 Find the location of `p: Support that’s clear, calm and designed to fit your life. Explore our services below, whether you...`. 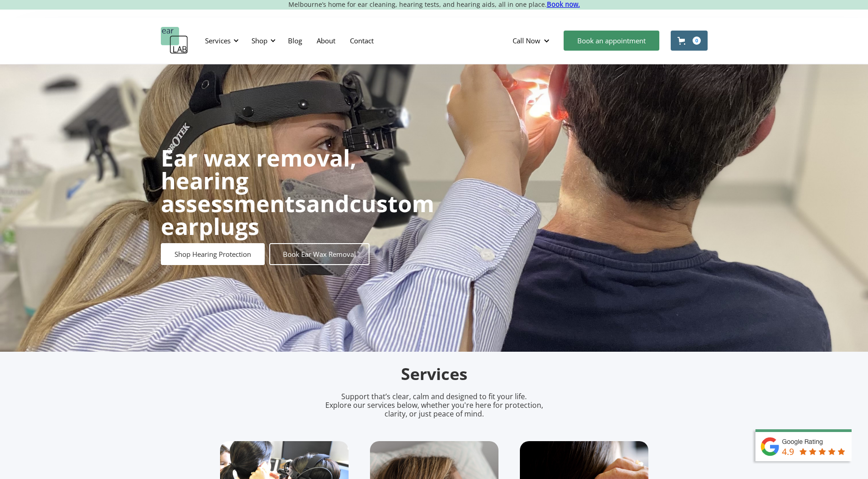

p: Support that’s clear, calm and designed to fit your life. Explore our services below, whether you... is located at coordinates (434, 405).